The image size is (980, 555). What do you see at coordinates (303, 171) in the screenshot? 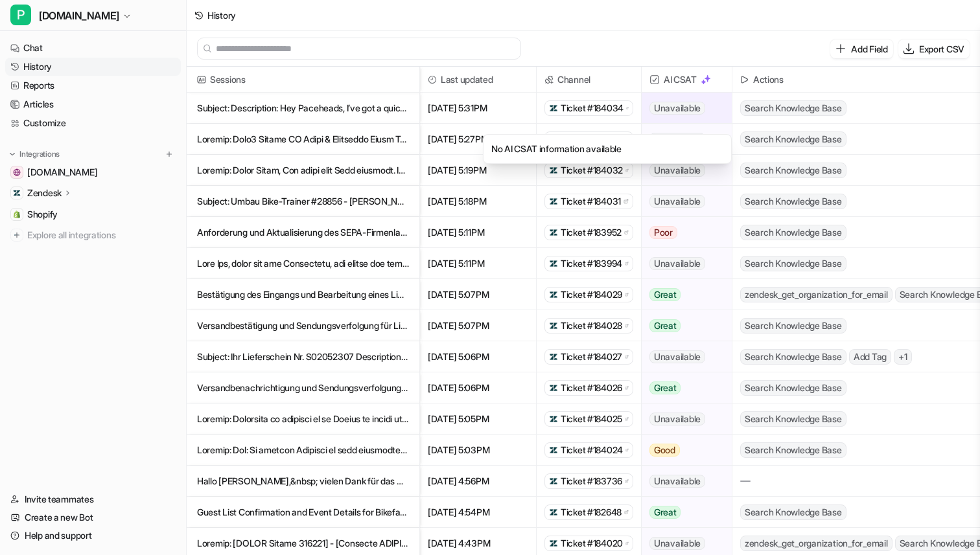
I see `p: Loremip: Dolor Sitam, Con adipi elit Sedd eiusmodt. Incididuntu: Labor Etdol - Magna aliquaen adm...` at bounding box center [303, 171].